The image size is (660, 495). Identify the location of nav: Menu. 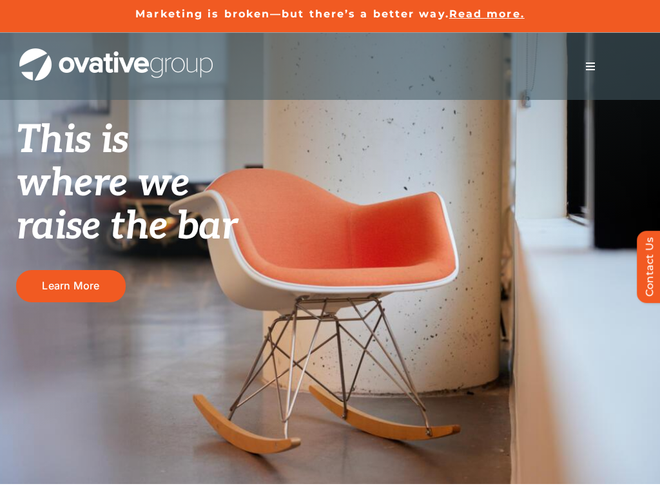
(590, 66).